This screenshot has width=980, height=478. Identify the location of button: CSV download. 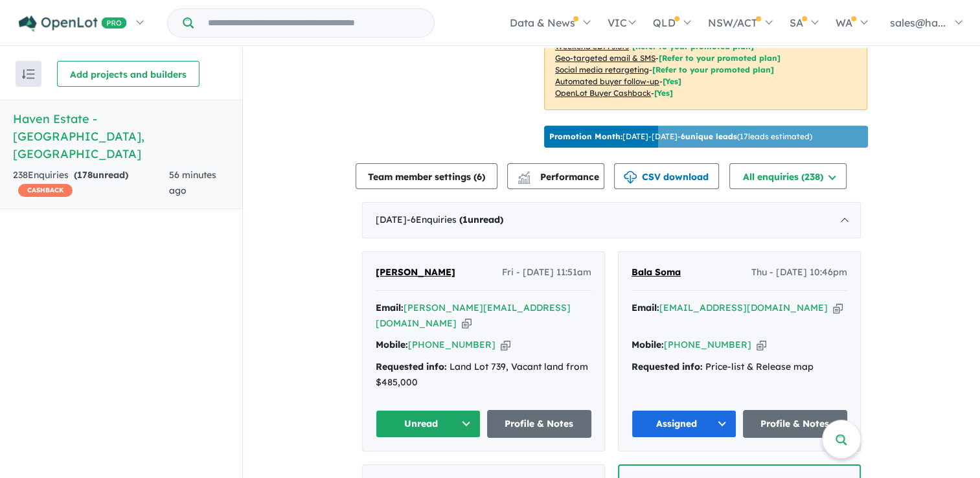
(666, 176).